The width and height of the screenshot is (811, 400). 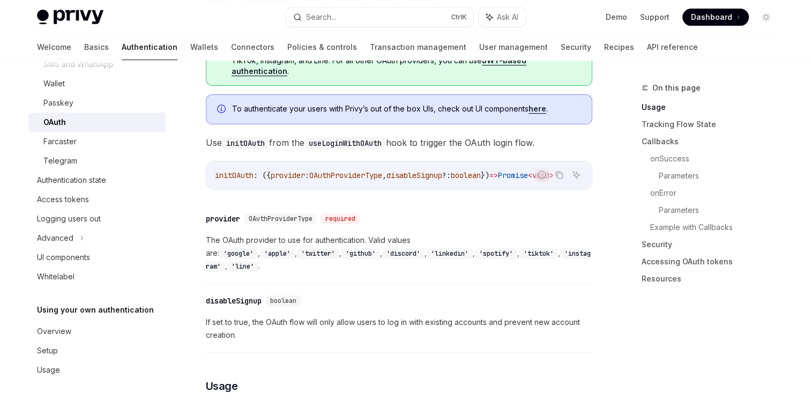 I want to click on h5: Using your own authentication, so click(x=95, y=310).